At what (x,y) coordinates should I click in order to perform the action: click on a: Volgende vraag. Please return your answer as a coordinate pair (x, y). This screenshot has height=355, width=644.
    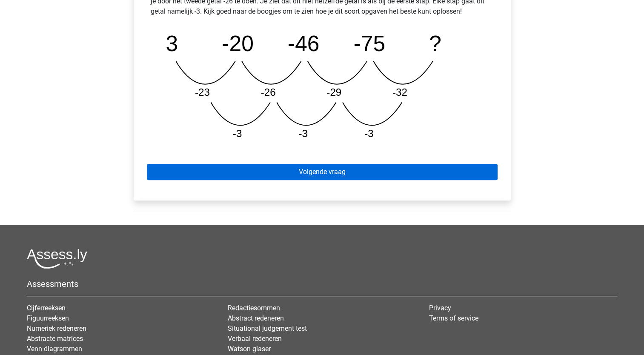
    Looking at the image, I should click on (322, 172).